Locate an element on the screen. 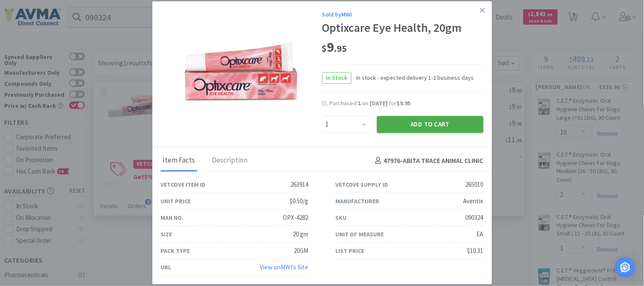 The height and width of the screenshot is (286, 644). div: Vetcove Supply ID is located at coordinates (362, 185).